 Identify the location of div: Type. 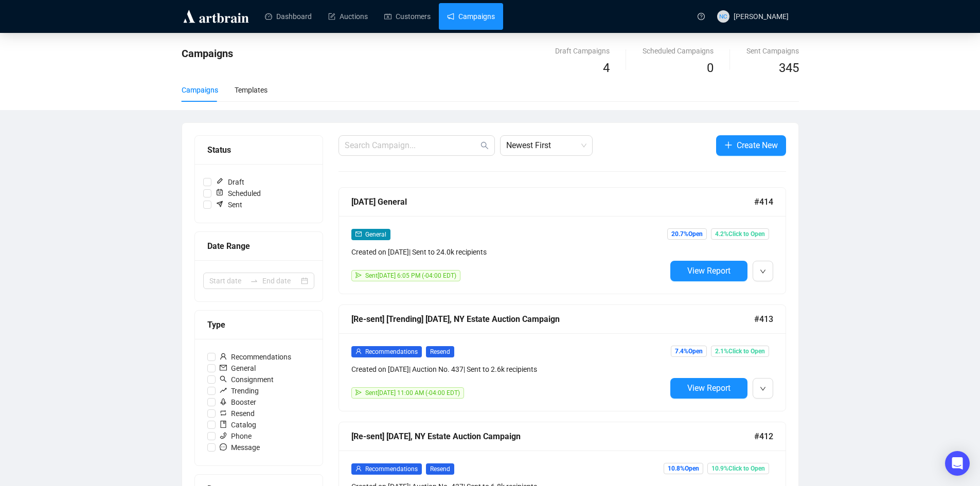
(258, 325).